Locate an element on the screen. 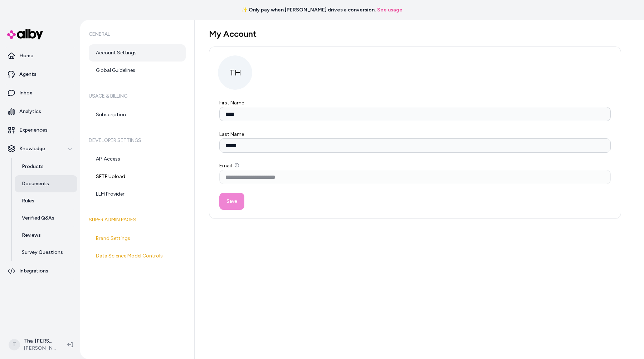 The image size is (644, 359). span: T is located at coordinates (14, 345).